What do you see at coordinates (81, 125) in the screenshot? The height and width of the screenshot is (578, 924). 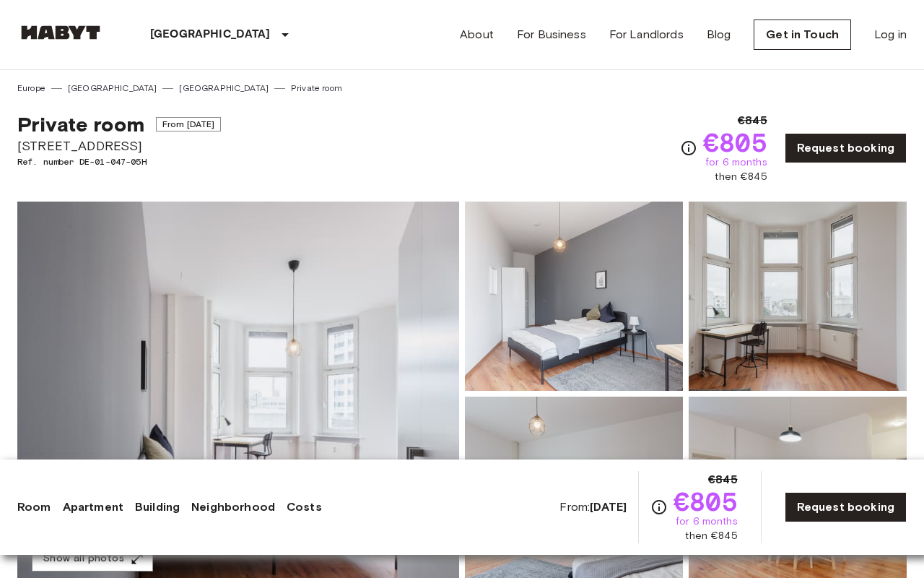 I see `span: Private room` at bounding box center [81, 125].